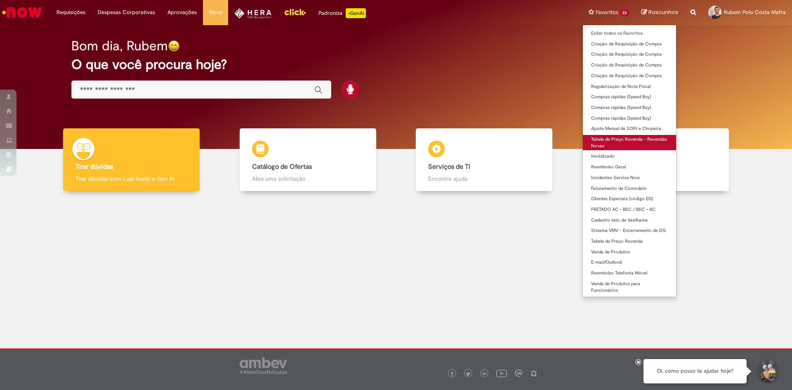 This screenshot has height=390, width=792. Describe the element at coordinates (755, 12) in the screenshot. I see `span: Rubem Polo Costa Mafra` at that location.